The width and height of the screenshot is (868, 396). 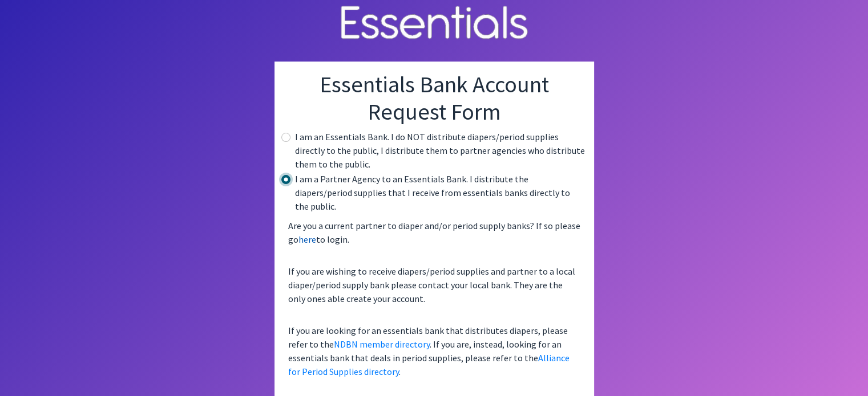 I want to click on p: Are you a current partner to diaper and/or period supply banks? If so please go to login., so click(x=434, y=232).